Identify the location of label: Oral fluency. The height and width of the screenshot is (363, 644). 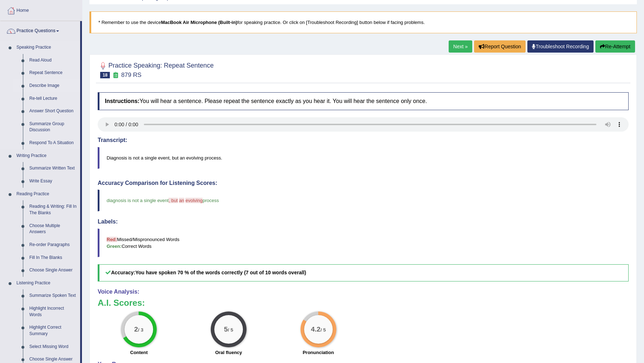
(228, 353).